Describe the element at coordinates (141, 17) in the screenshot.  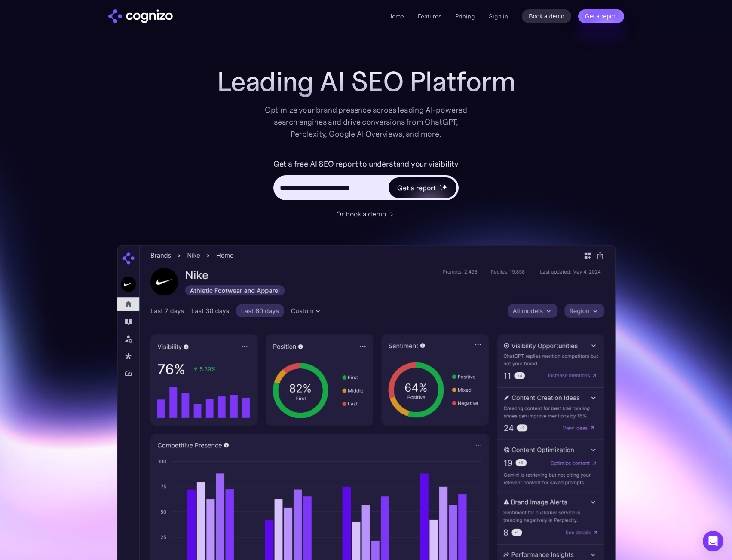
I see `a: home` at that location.